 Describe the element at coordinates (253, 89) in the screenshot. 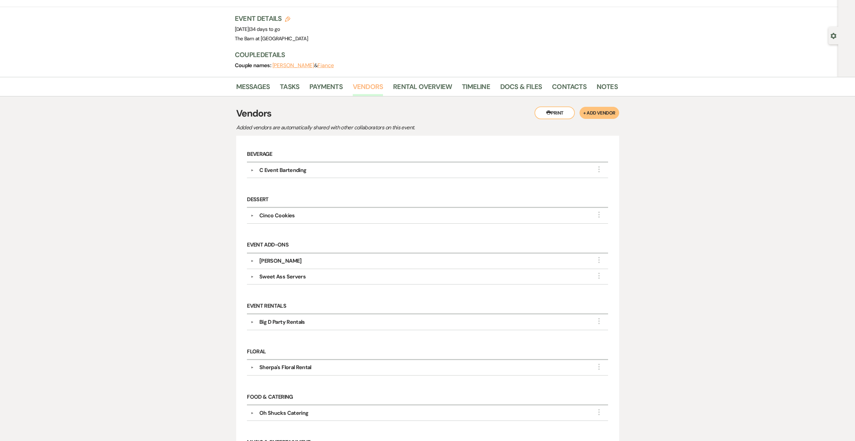

I see `a: Messages` at that location.